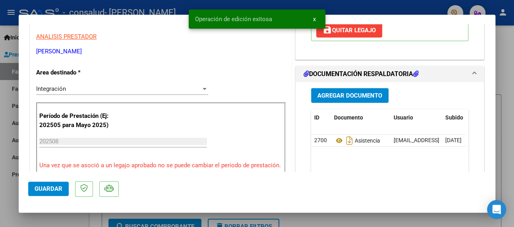 This screenshot has width=514, height=227. What do you see at coordinates (161, 165) in the screenshot?
I see `p: Una vez que se asoció a un legajo aprobado no se puede cambiar el período de prestación.` at bounding box center [161, 165].